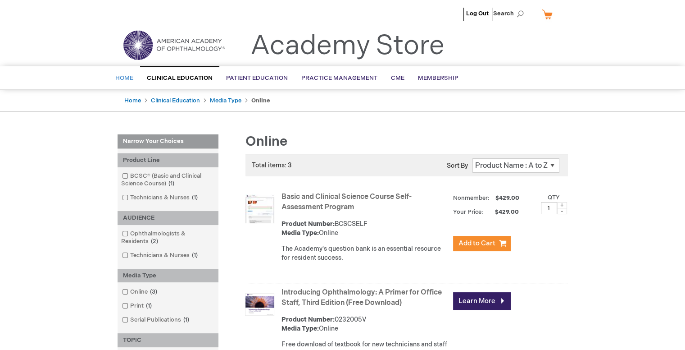 The width and height of the screenshot is (685, 350). Describe the element at coordinates (168, 275) in the screenshot. I see `div: Media Type` at that location.